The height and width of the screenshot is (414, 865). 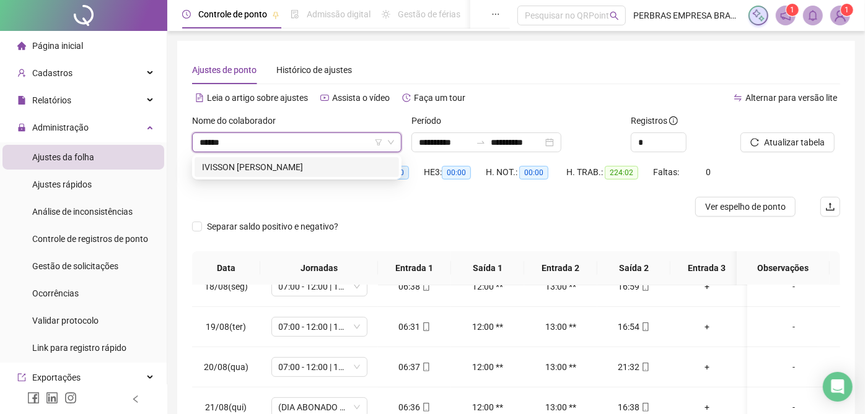 I want to click on span: facebook, so click(x=33, y=398).